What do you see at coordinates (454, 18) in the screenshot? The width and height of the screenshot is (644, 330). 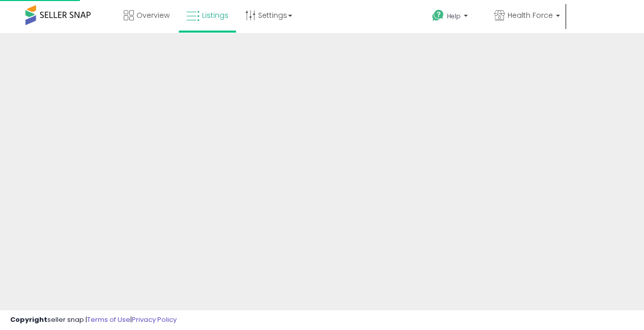 I see `a: Help` at bounding box center [454, 18].